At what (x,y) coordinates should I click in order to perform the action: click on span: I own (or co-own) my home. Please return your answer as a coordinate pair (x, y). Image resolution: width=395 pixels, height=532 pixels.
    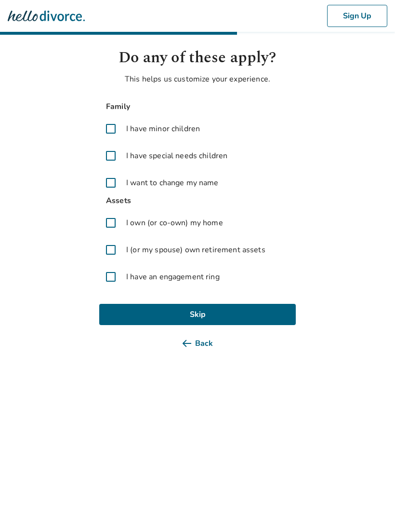
    Looking at the image, I should click on (175, 223).